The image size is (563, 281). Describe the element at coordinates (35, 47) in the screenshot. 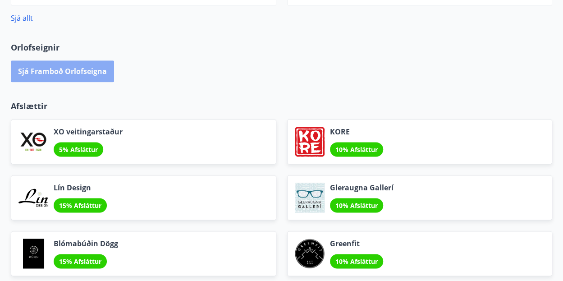

I see `span: Orlofseignir` at that location.